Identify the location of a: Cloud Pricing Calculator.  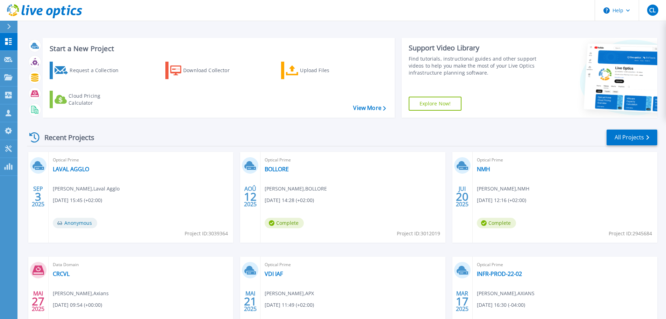
(88, 99).